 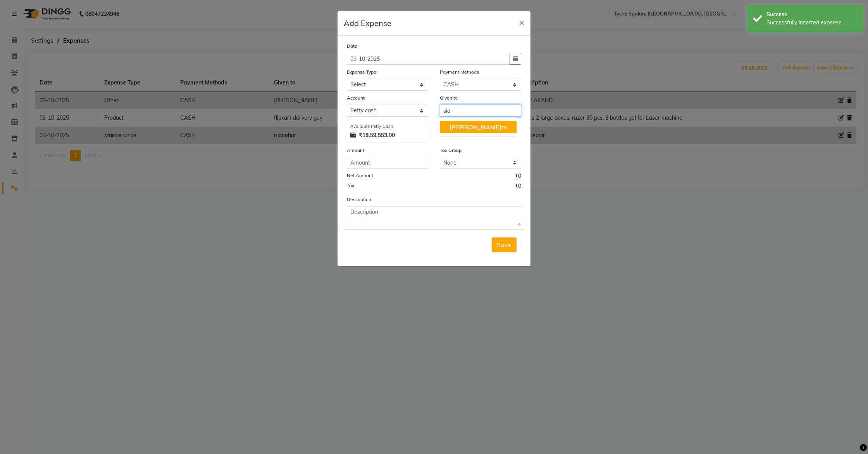 I want to click on button: Close, so click(x=522, y=22).